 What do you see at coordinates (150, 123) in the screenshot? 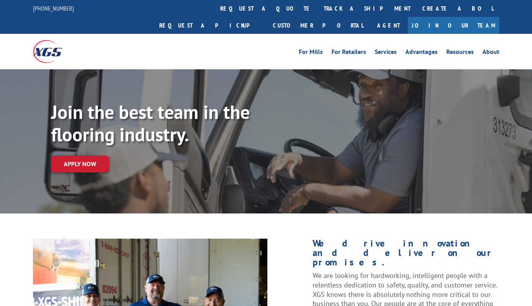
I see `strong: Join the best team in the flooring industry.` at bounding box center [150, 123].